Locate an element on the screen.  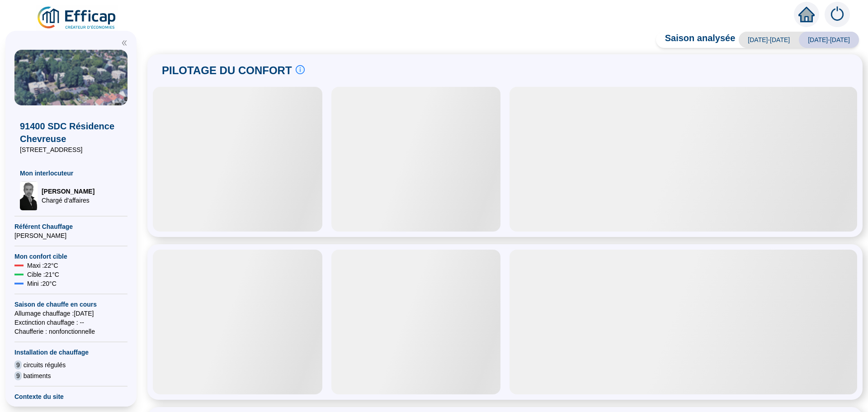
span: Contexte du site is located at coordinates (71, 397).